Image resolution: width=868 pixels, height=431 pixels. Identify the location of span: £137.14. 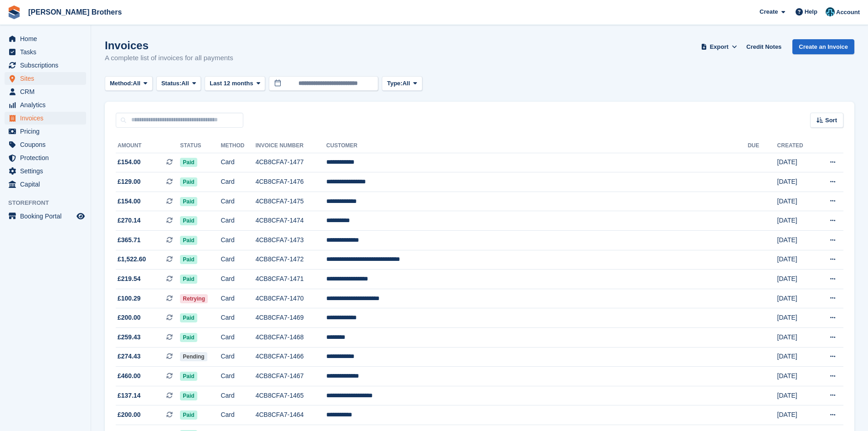
(129, 395).